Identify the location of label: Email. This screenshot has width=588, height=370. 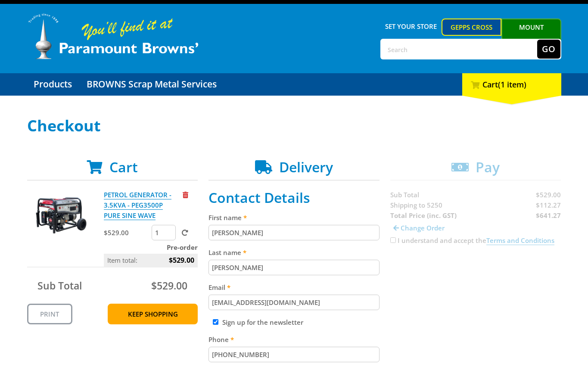
(294, 287).